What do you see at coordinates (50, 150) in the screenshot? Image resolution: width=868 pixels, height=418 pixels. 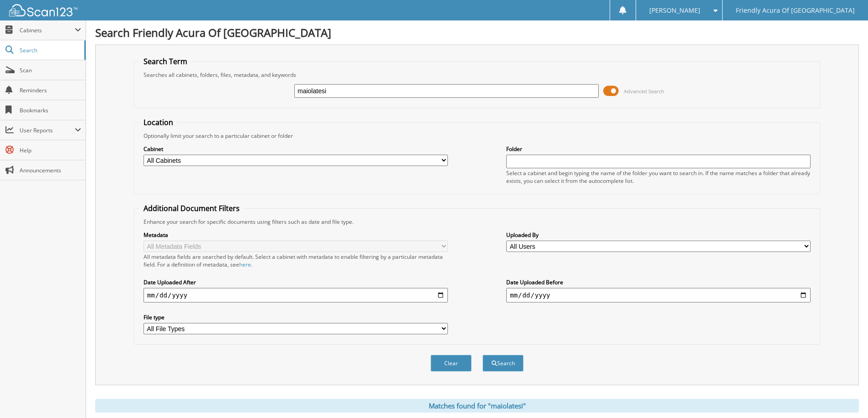 I see `span: Help` at bounding box center [50, 150].